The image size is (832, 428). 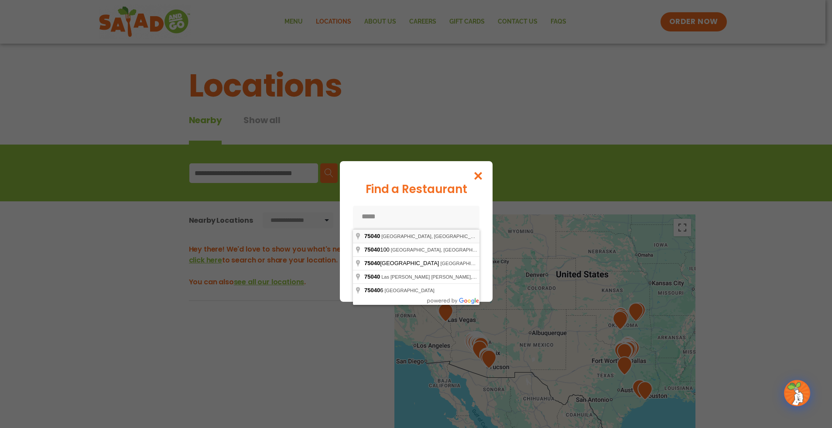 I want to click on div: Find a Restaurant, so click(x=416, y=189).